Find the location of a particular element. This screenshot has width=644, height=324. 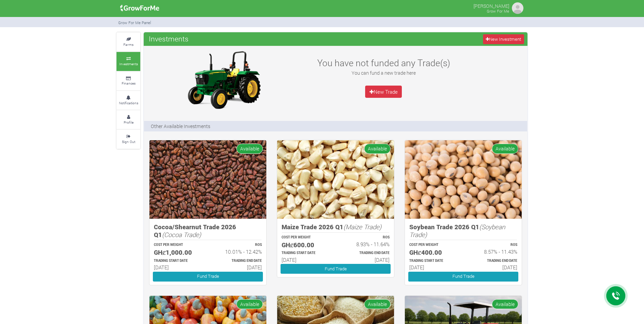

h5: GHȼ600.00 is located at coordinates (305, 245).